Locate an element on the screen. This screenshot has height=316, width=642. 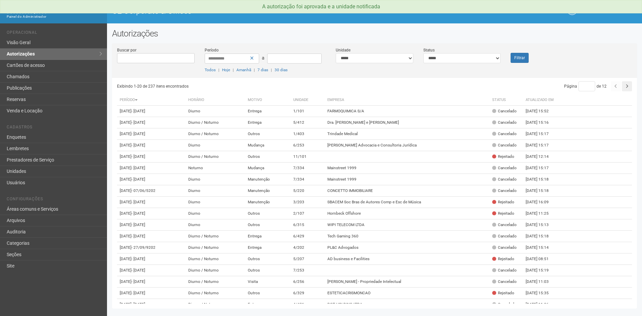
th: Unidade is located at coordinates (308, 100).